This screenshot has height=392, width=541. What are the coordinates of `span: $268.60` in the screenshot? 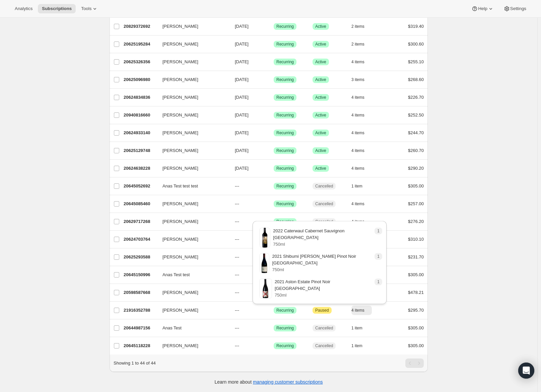 It's located at (415, 79).